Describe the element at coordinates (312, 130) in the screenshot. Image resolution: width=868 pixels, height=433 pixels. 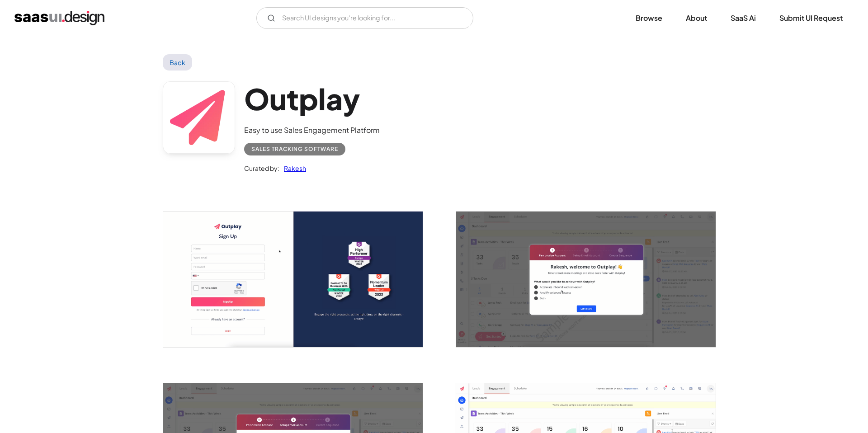
I see `div: Easy to use Sales Engagement Platform` at that location.